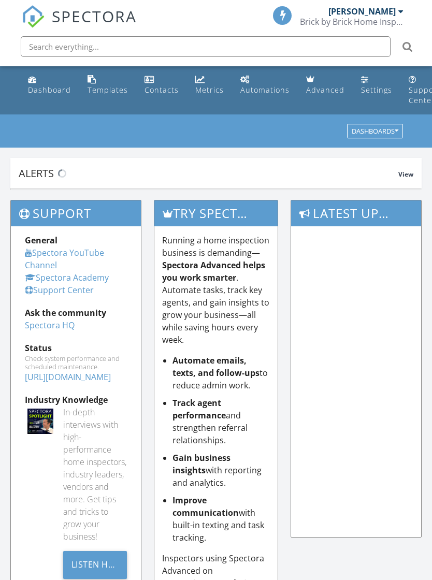 This screenshot has height=580, width=432. What do you see at coordinates (216, 290) in the screenshot?
I see `p: Running a home inspection business is demanding— . Automate tasks, track key agents, and gain ins...` at bounding box center [216, 290].